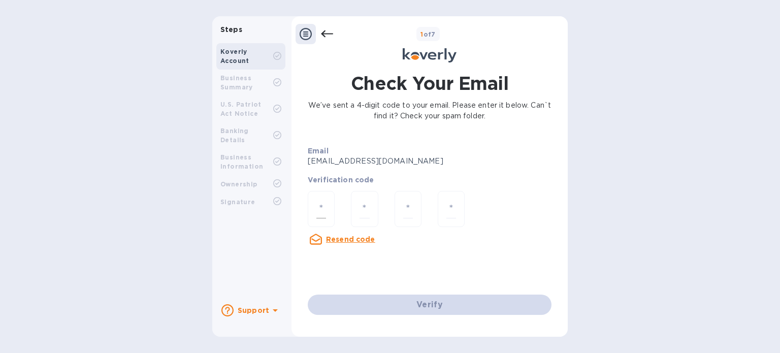 This screenshot has height=353, width=780. I want to click on span: 1, so click(422, 34).